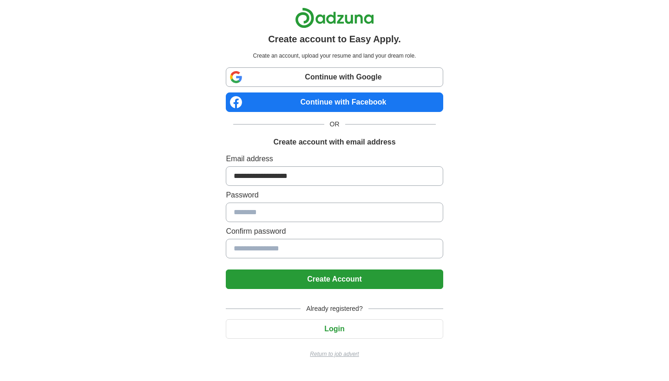 The image size is (669, 381). Describe the element at coordinates (334, 309) in the screenshot. I see `span: Already registered?` at that location.